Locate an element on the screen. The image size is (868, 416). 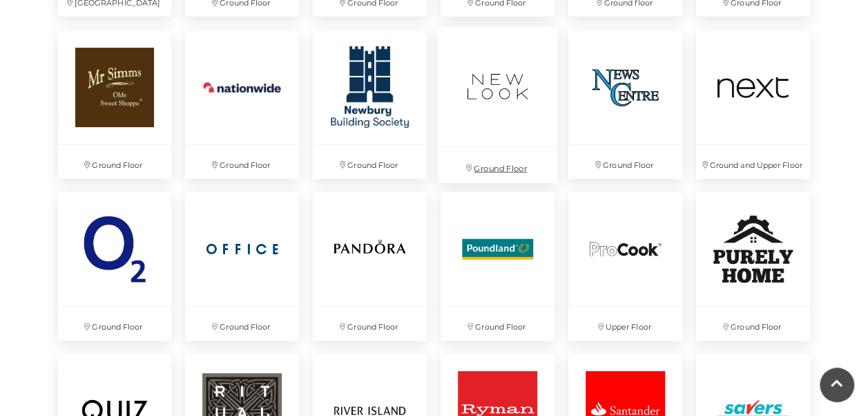
a: Upper Floor is located at coordinates (625, 266).